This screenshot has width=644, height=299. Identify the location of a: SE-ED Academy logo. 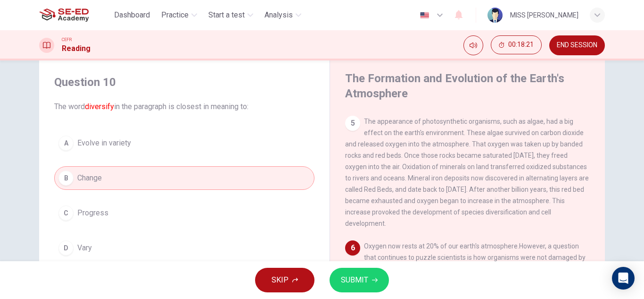
(74, 15).